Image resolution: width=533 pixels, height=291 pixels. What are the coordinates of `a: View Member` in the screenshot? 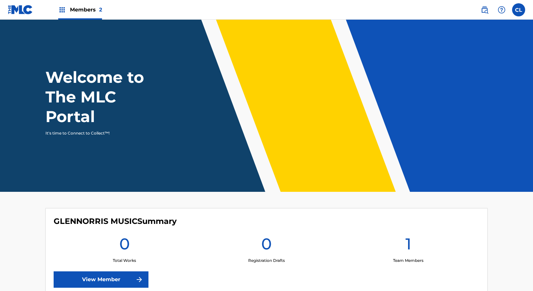 It's located at (101, 279).